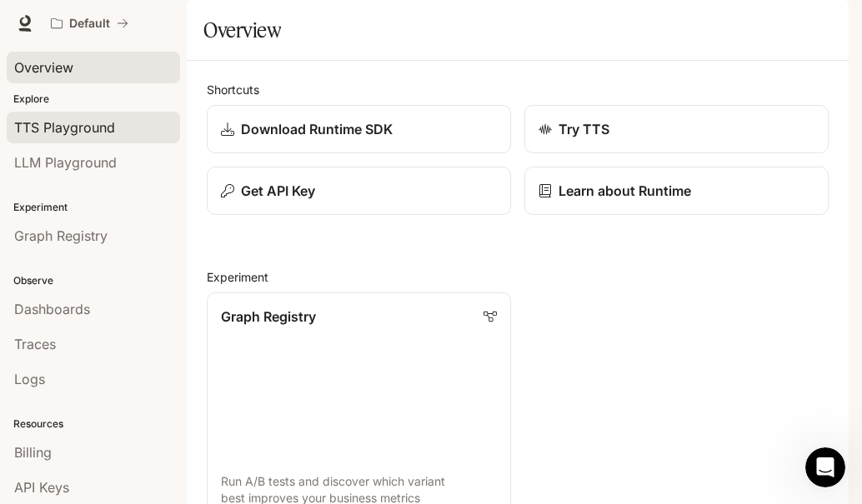  What do you see at coordinates (517, 89) in the screenshot?
I see `h2: Shortcuts` at bounding box center [517, 89].